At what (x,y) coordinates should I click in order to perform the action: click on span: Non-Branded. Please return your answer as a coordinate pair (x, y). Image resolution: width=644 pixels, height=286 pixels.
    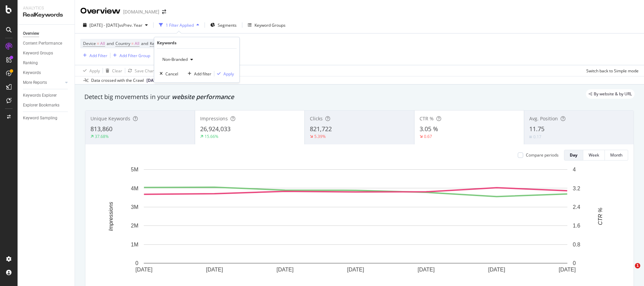
    Looking at the image, I should click on (174, 59).